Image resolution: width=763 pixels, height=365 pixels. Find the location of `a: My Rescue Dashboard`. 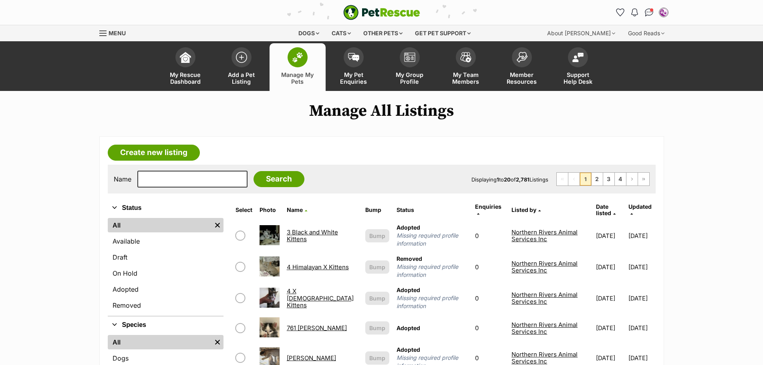

a: My Rescue Dashboard is located at coordinates (185, 67).